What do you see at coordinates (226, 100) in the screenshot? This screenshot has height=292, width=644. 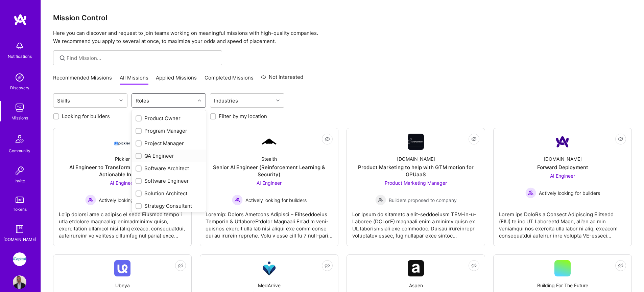 I see `div: Industries` at bounding box center [226, 100].